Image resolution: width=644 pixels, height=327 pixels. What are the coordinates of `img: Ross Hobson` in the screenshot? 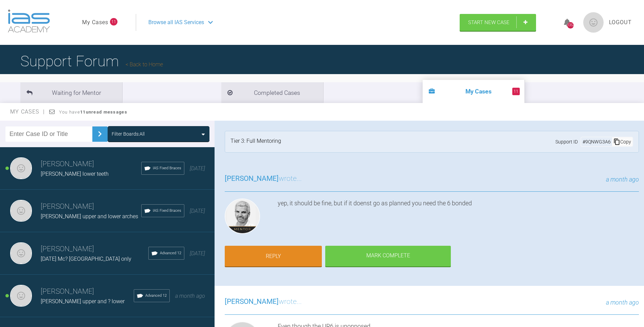 It's located at (242, 216).